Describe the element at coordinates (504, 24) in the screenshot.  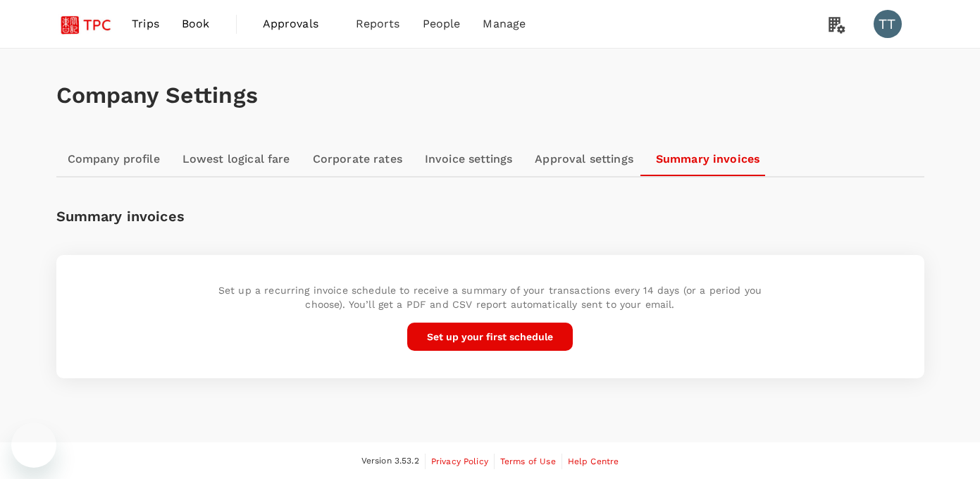
I see `span: Manage` at that location.